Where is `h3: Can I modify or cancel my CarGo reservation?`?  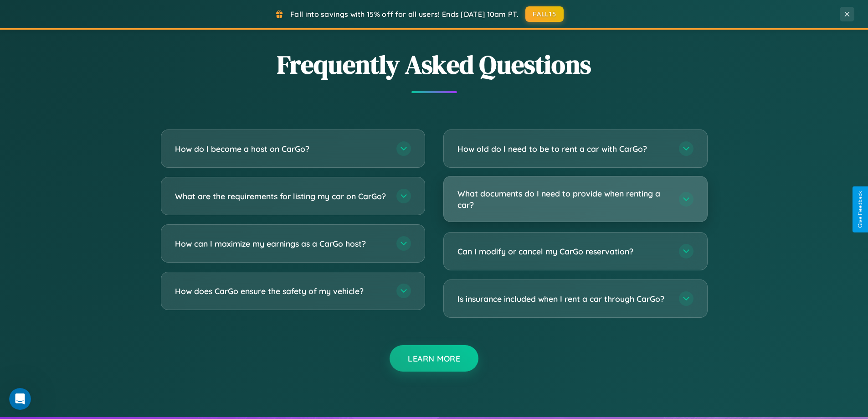
h3: Can I modify or cancel my CarGo reservation? is located at coordinates (564, 251).